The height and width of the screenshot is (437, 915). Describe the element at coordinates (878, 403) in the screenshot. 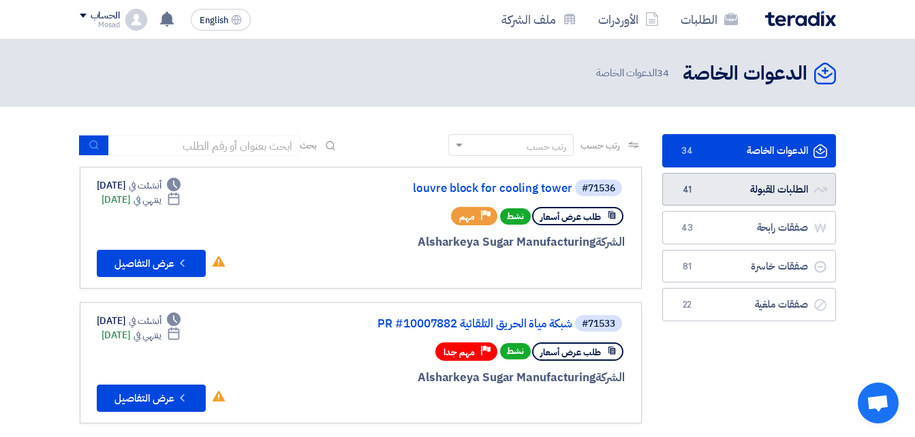

I see `div: Open chat` at that location.